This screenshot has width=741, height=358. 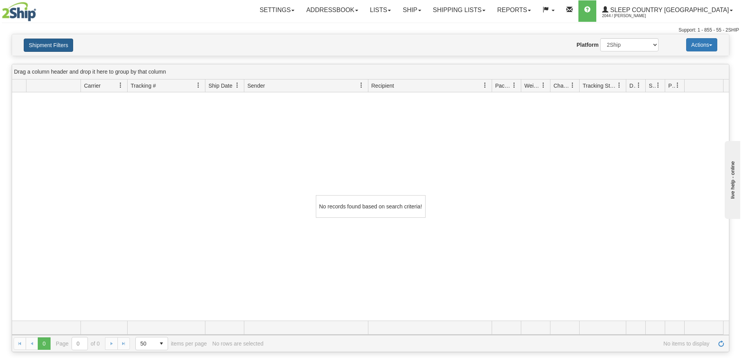 What do you see at coordinates (489, 343) in the screenshot?
I see `span: No items to display` at bounding box center [489, 343].